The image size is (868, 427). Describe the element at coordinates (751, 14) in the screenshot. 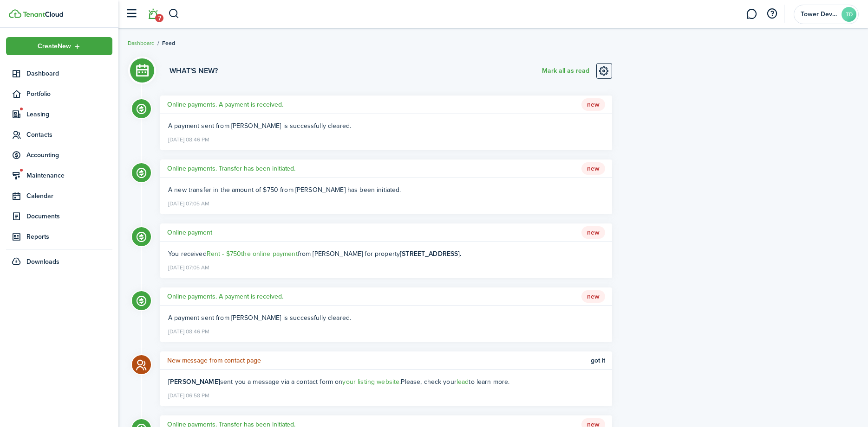

I see `a: Messaging` at that location.